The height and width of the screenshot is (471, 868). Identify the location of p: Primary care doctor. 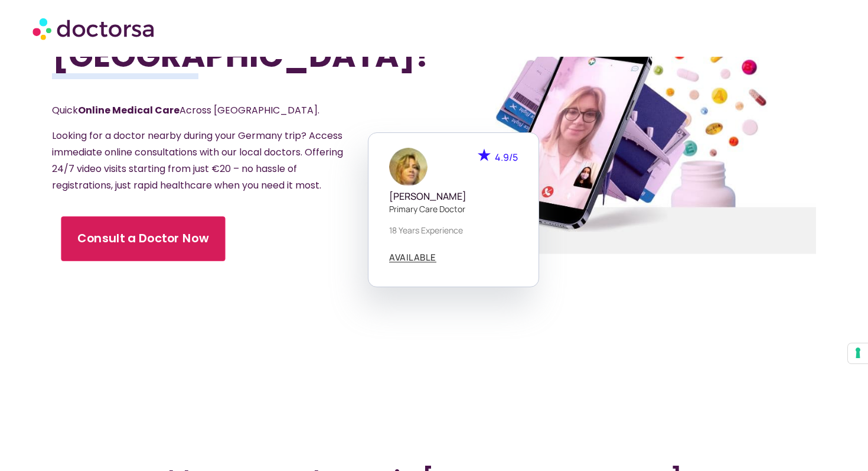
(454, 208).